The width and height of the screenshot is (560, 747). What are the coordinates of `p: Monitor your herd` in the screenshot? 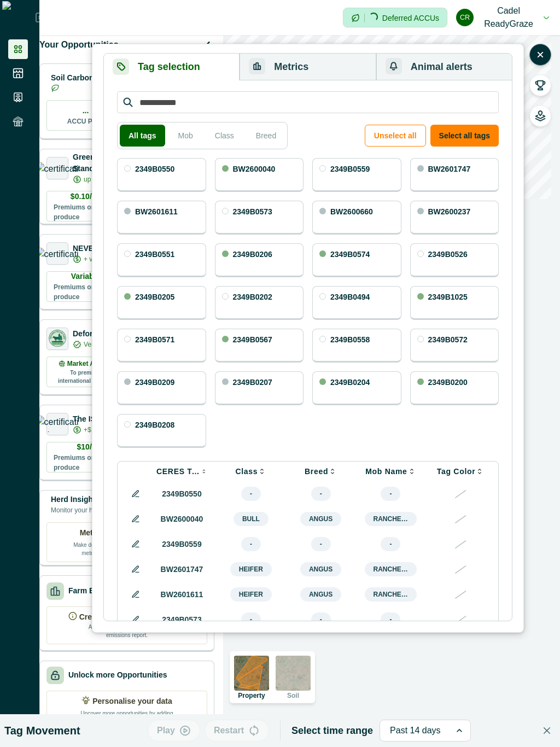 It's located at (76, 510).